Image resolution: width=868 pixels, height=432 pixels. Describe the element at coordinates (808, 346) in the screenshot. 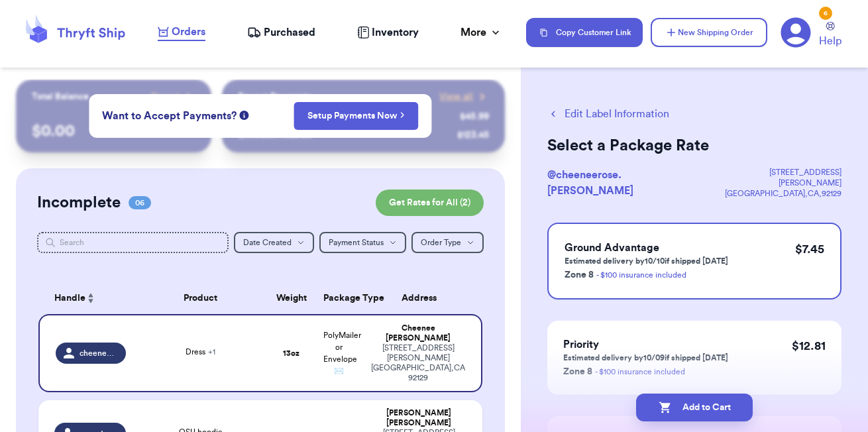

I see `p: $ 12.81` at that location.